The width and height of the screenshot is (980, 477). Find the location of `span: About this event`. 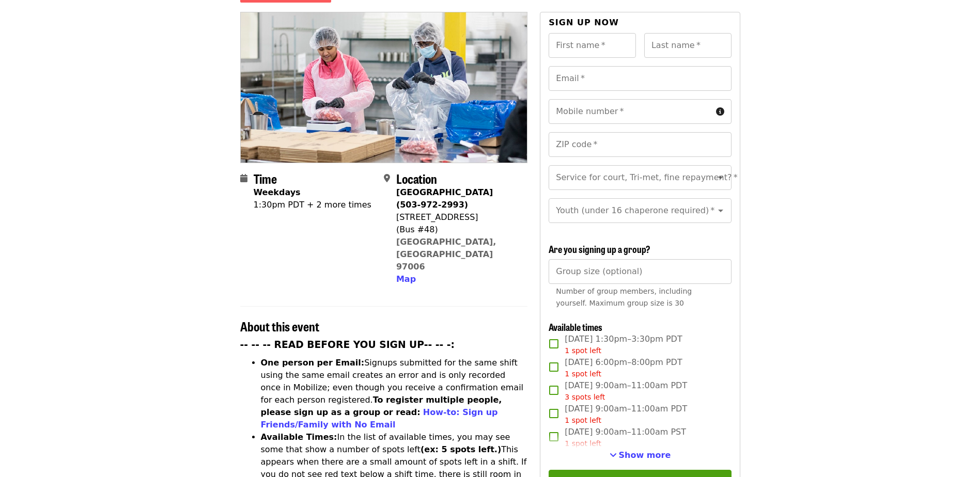

span: About this event is located at coordinates (280, 326).